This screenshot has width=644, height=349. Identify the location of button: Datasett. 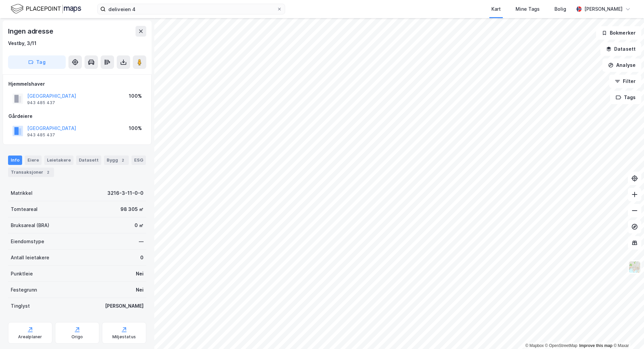
(621, 49).